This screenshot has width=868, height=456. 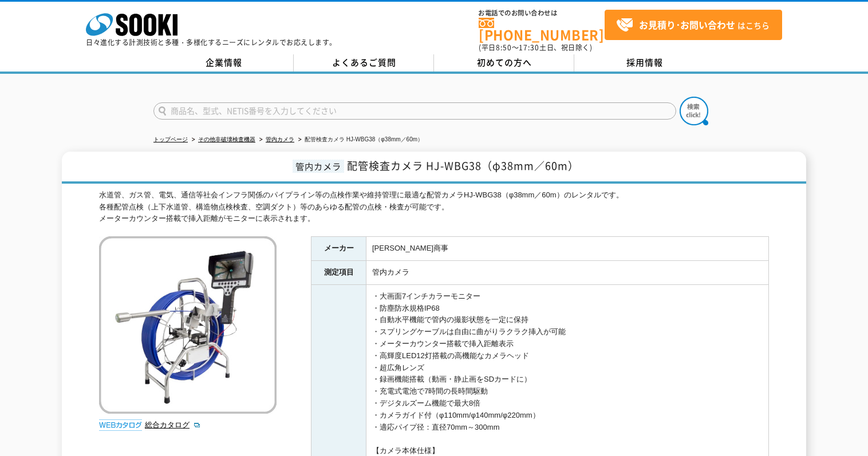 What do you see at coordinates (223, 63) in the screenshot?
I see `a: 企業情報` at bounding box center [223, 63].